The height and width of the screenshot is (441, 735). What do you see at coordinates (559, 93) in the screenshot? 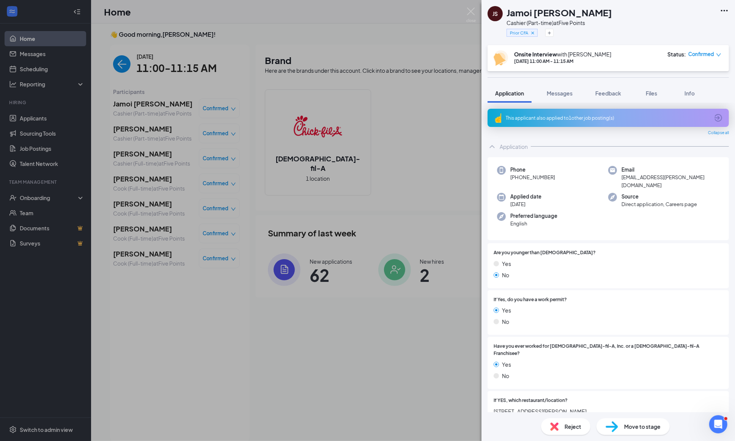
I see `span: Messages` at bounding box center [559, 93].